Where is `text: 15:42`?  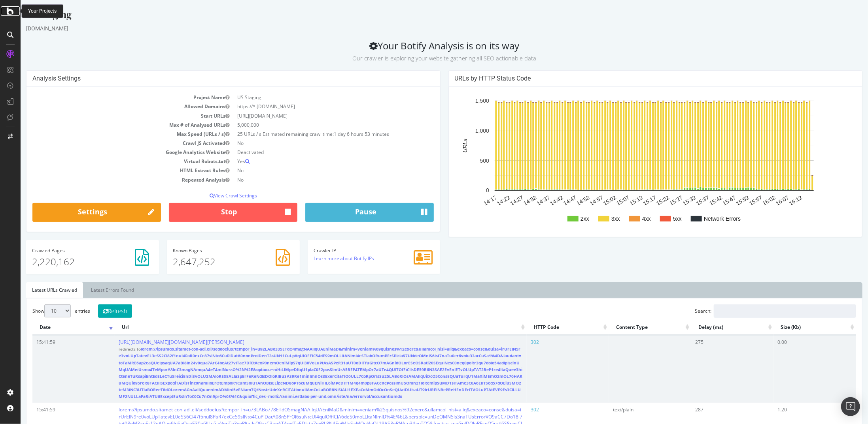
text: 15:42 is located at coordinates (695, 200).